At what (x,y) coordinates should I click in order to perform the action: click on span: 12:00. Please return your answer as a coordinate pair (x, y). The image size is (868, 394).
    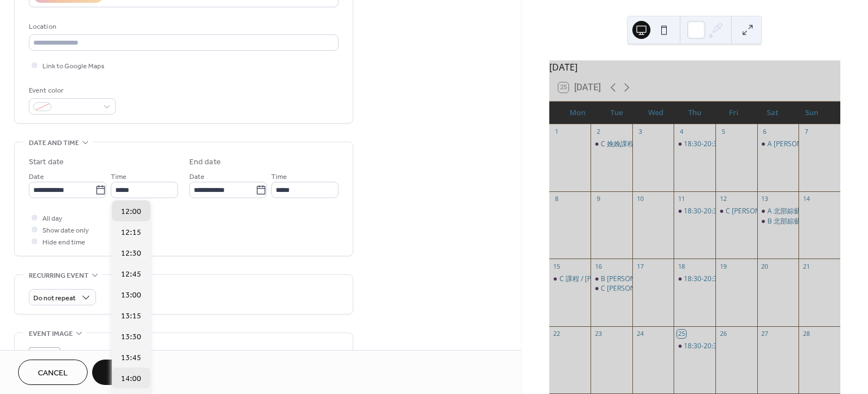
    Looking at the image, I should click on (131, 212).